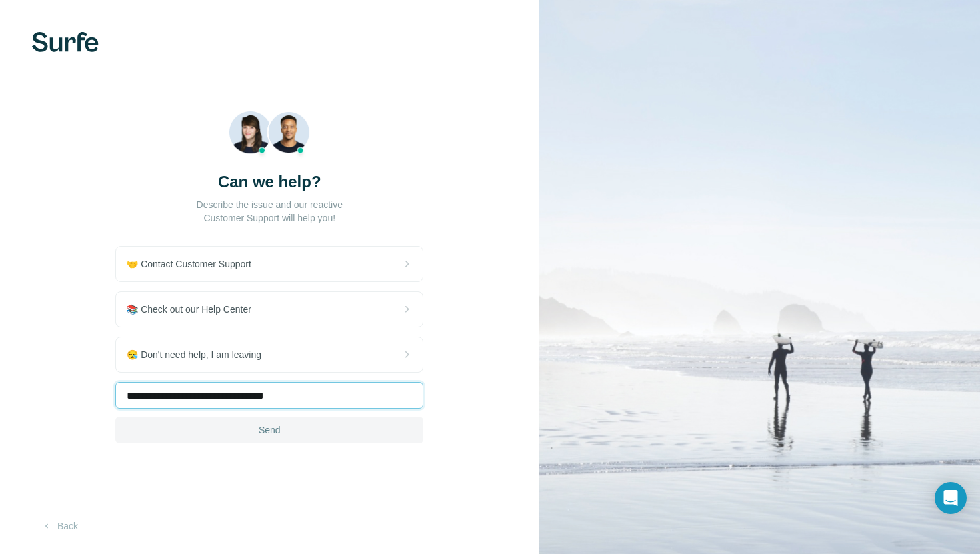 Image resolution: width=980 pixels, height=554 pixels. What do you see at coordinates (194, 309) in the screenshot?
I see `span: 📚 Check out our Help Center` at bounding box center [194, 309].